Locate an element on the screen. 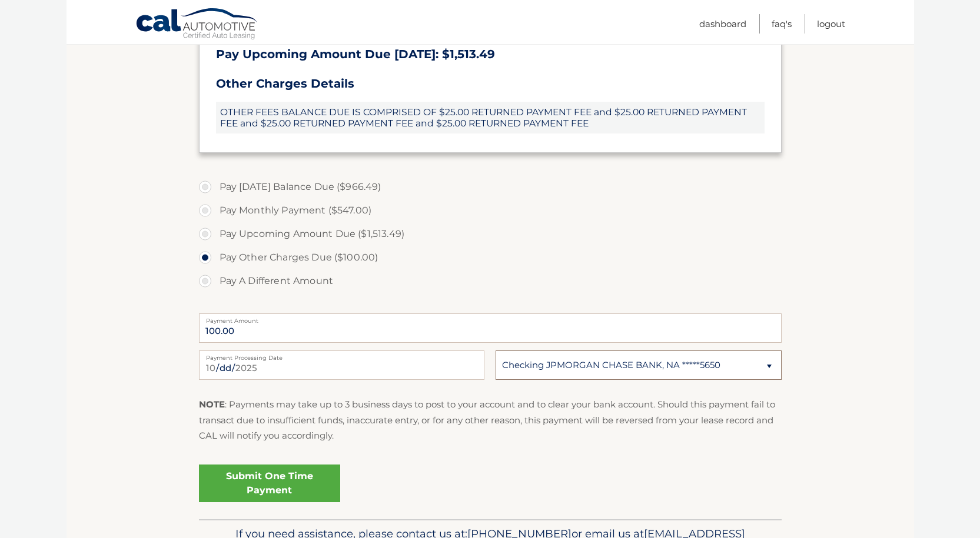  a: Submit One Time Payment is located at coordinates (270, 483).